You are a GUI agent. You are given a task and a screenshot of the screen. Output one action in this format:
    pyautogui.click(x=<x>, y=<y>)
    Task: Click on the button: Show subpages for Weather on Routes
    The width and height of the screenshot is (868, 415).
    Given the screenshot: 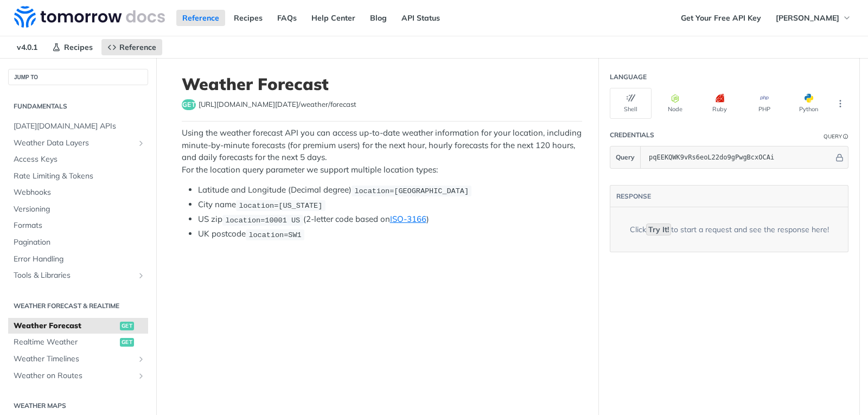 What is the action you would take?
    pyautogui.click(x=141, y=376)
    